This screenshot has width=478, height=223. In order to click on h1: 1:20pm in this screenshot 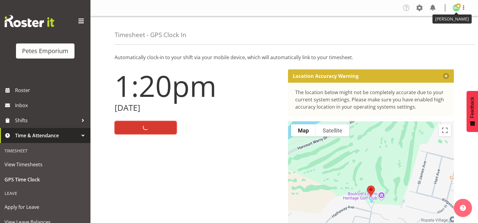, I will do `click(198, 86)`.